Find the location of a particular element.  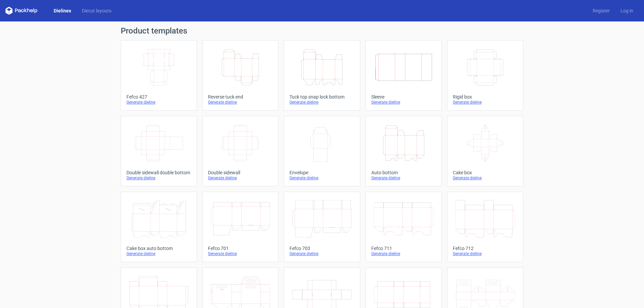

a: Cake boxGenerate dieline is located at coordinates (485, 152).